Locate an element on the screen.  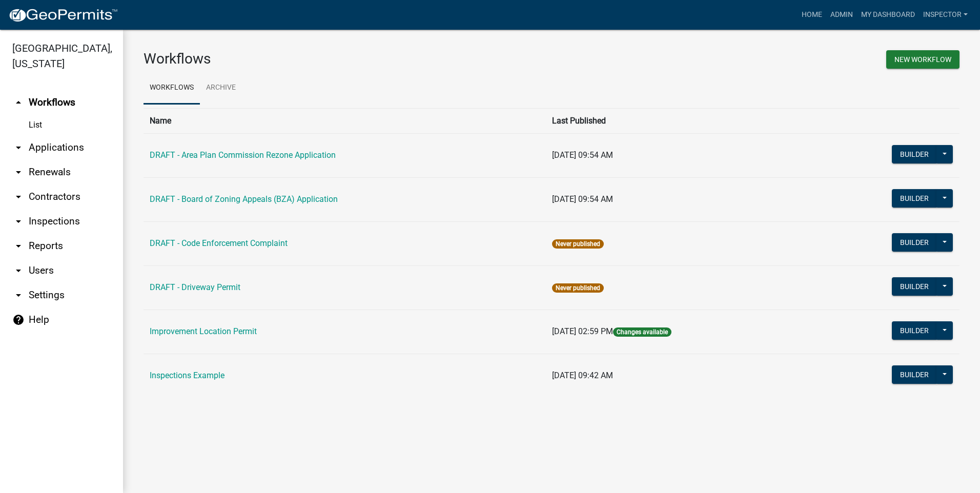
a: DRAFT - Board of Zoning Appeals (BZA) Application is located at coordinates (243, 199).